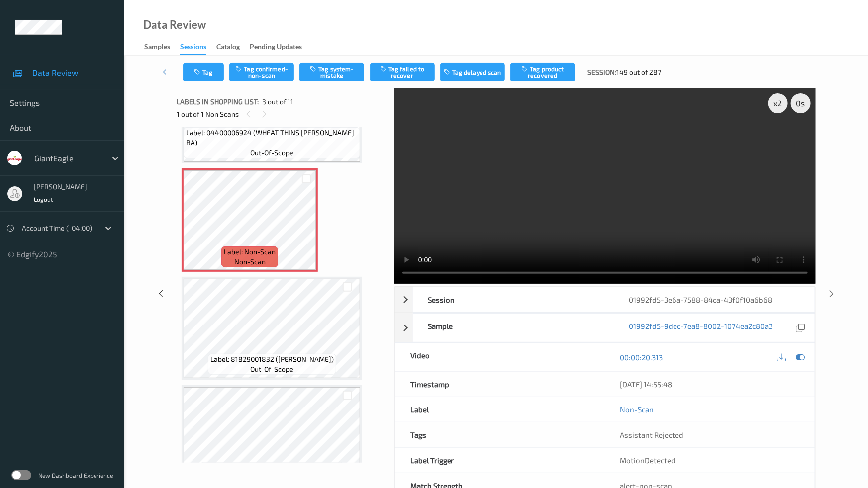 The image size is (868, 488). What do you see at coordinates (198, 48) in the screenshot?
I see `a: Sessions` at bounding box center [198, 48].